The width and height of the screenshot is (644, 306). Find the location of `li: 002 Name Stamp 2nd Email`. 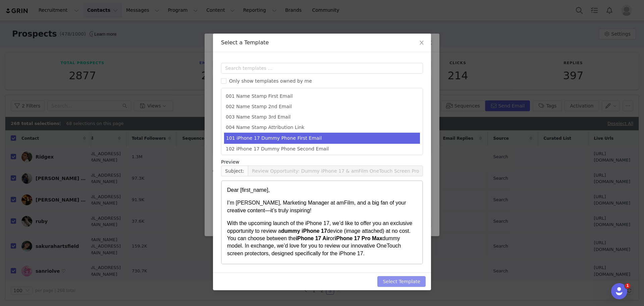

li: 002 Name Stamp 2nd Email is located at coordinates (322, 106).